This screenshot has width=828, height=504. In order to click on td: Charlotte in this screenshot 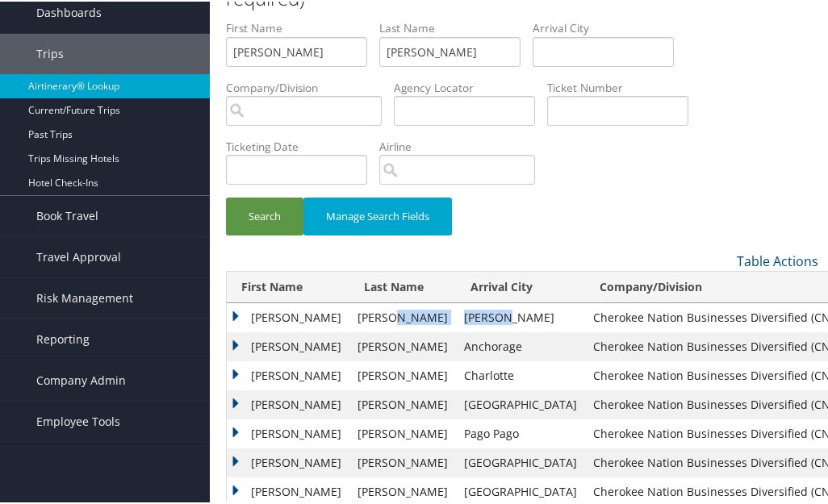, I will do `click(520, 375)`.